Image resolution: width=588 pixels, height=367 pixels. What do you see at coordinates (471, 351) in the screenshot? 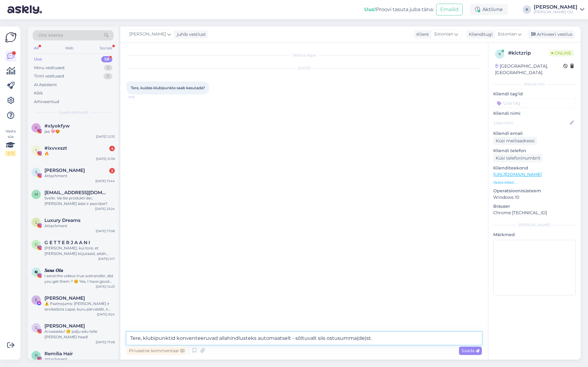
I see `span: Saada` at bounding box center [471, 351].